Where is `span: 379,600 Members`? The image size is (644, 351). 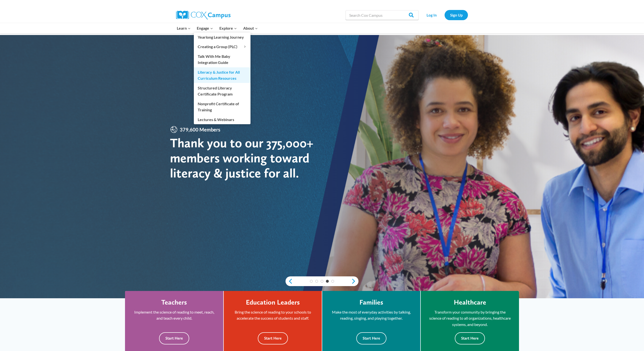
span: 379,600 Members is located at coordinates (200, 130).